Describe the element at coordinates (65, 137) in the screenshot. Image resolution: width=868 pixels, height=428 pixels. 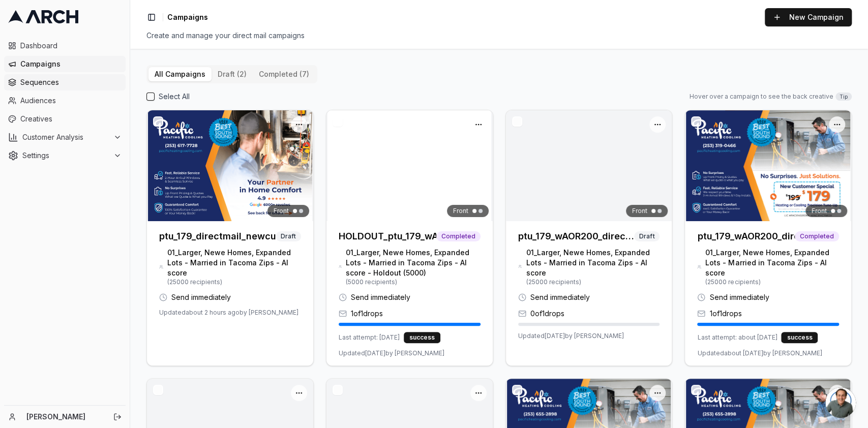
I see `button: Customer Analysis` at that location.